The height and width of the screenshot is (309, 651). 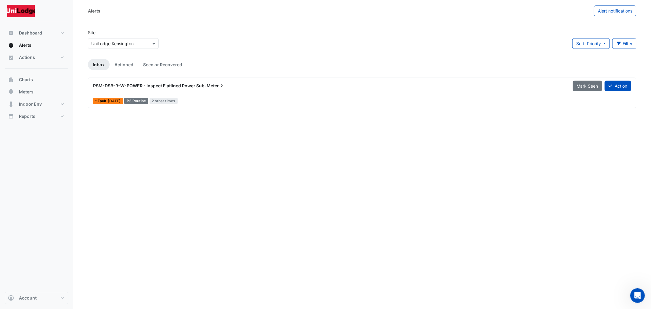 What do you see at coordinates (99, 64) in the screenshot?
I see `a: Inbox` at bounding box center [99, 64].